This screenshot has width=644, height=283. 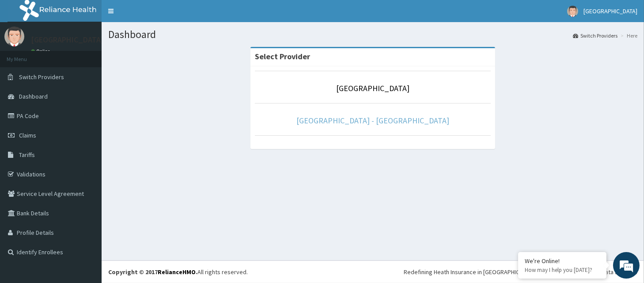 What do you see at coordinates (87, 130) in the screenshot?
I see `span: We're online!` at bounding box center [87, 130].